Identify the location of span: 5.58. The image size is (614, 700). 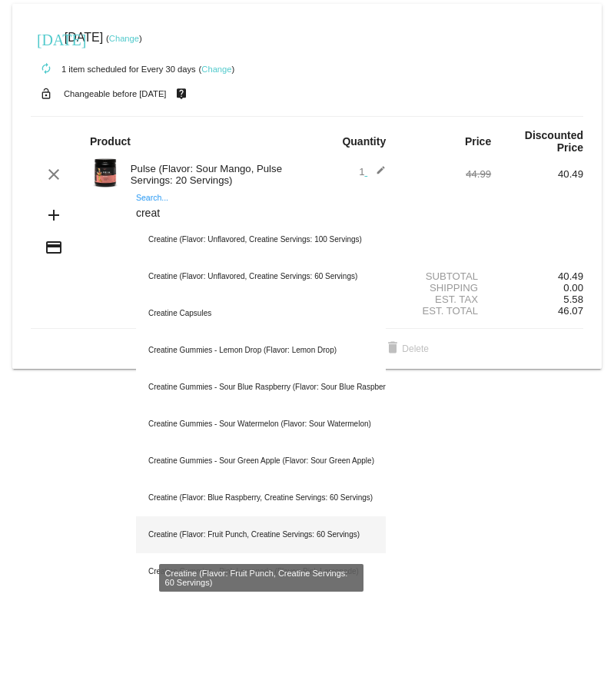
(573, 299).